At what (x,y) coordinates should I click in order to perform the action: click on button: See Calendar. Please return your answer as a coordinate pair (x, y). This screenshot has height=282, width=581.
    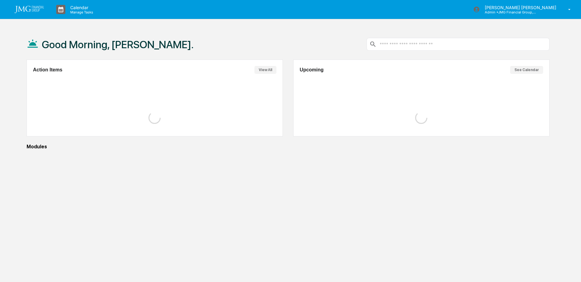
    Looking at the image, I should click on (526, 70).